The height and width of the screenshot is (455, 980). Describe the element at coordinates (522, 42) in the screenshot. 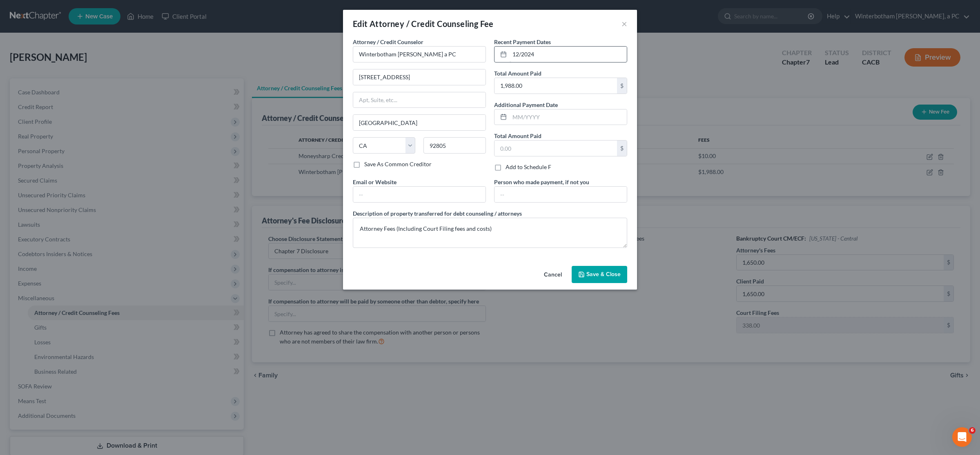

I see `label: Recent Payment Dates` at that location.